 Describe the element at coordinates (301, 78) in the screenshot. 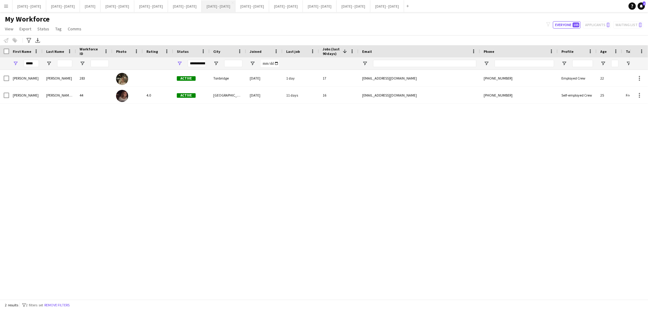

I see `div: 1 day` at that location.